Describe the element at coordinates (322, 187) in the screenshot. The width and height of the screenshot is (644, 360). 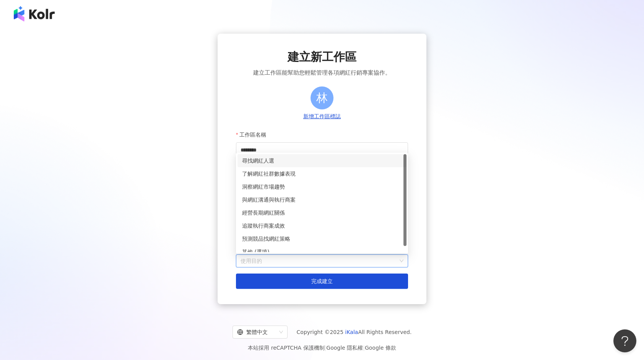
I see `div: 洞察網紅市場趨勢` at that location.